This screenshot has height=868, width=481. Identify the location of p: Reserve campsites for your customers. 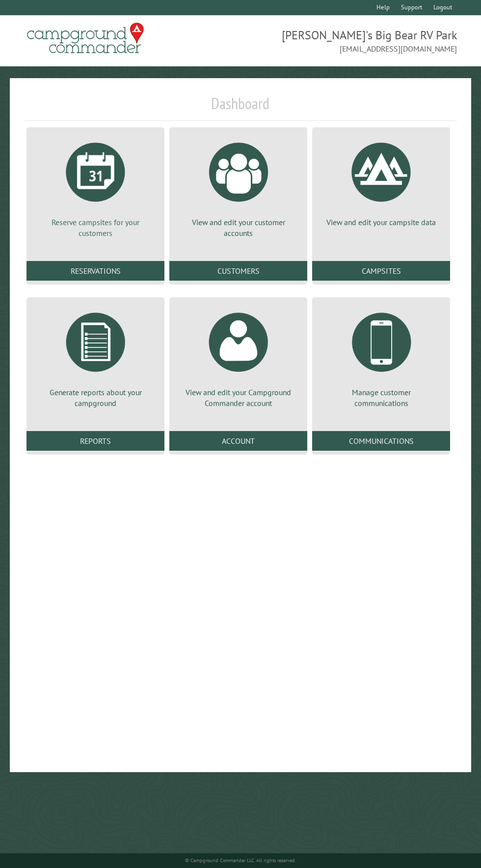
(95, 228).